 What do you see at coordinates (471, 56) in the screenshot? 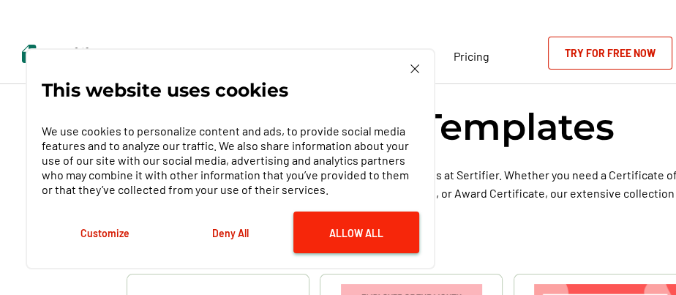
I see `span: Pricing` at bounding box center [471, 56].